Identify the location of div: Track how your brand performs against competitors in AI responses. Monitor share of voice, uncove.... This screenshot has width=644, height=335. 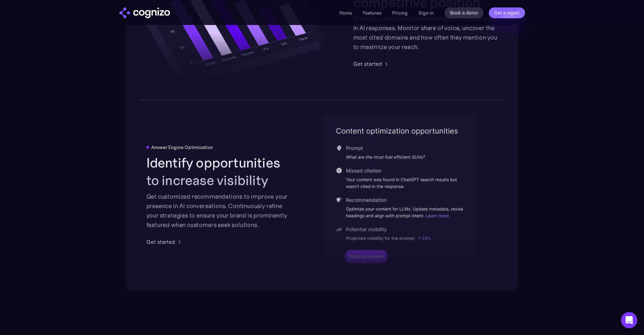
(426, 33).